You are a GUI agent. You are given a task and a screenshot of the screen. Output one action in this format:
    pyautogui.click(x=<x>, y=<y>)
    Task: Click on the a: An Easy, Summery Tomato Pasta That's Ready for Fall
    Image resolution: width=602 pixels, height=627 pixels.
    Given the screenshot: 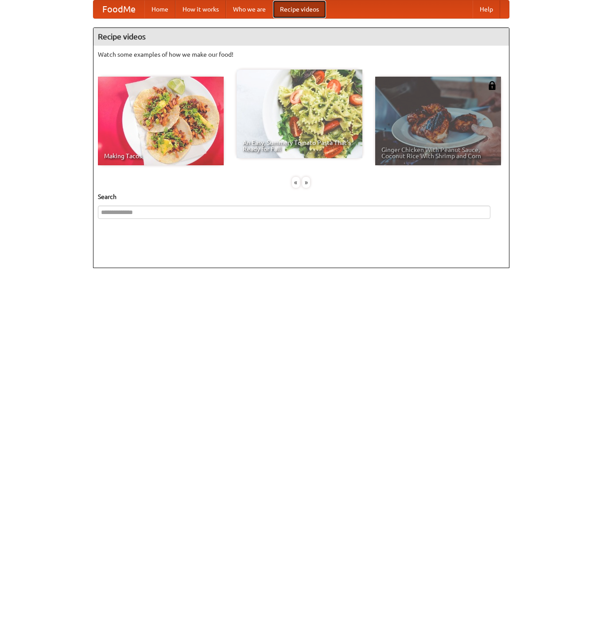 What is the action you would take?
    pyautogui.click(x=300, y=114)
    